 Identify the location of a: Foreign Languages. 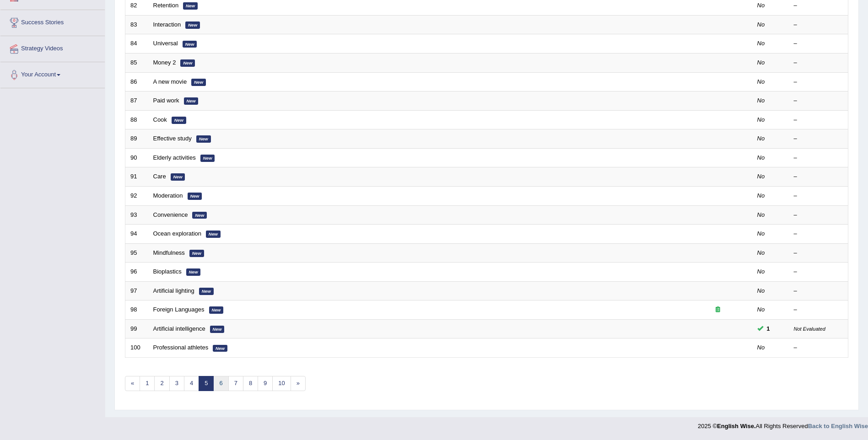
(179, 309).